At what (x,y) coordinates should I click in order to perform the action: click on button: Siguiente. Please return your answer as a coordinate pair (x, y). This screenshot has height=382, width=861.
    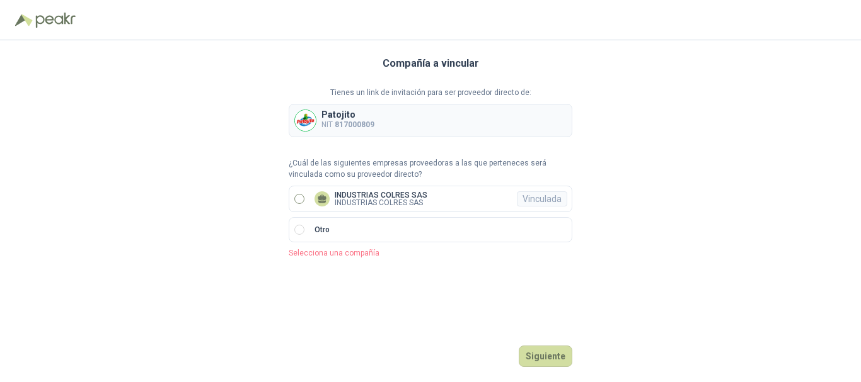
    Looking at the image, I should click on (545, 357).